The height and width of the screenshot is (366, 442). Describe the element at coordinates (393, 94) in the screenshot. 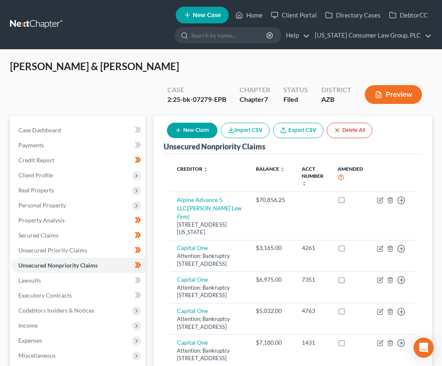

I see `button: Preview` at that location.